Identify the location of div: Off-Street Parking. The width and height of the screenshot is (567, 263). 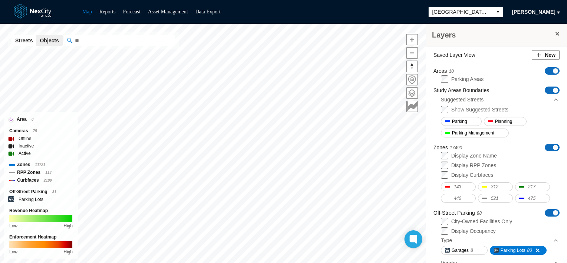
(41, 191).